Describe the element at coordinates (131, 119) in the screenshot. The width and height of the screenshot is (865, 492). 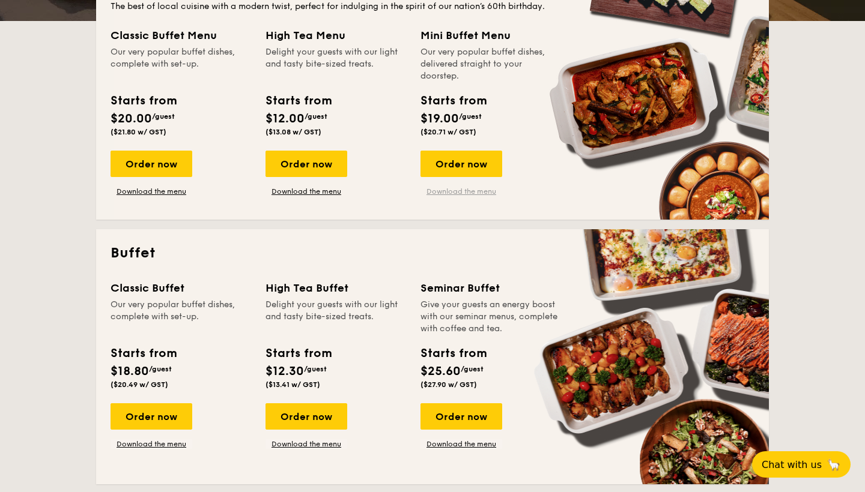
I see `span: $20.00` at that location.